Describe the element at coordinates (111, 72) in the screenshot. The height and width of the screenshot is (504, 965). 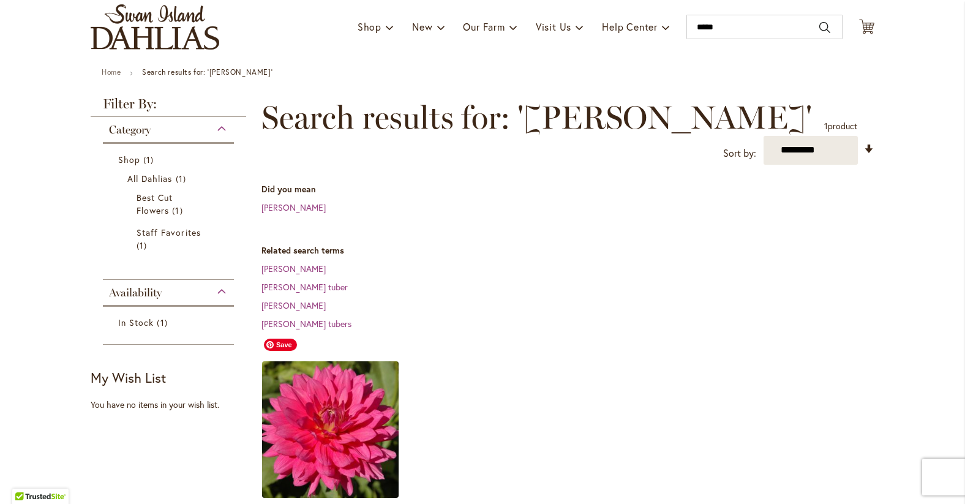
I see `a: Home` at that location.